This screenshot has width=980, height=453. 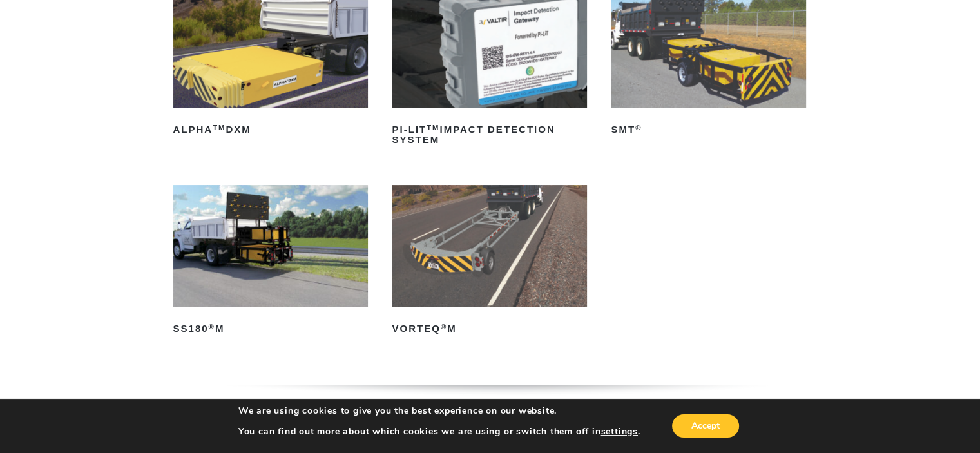 What do you see at coordinates (271, 329) in the screenshot?
I see `h2: SS180 M` at bounding box center [271, 329].